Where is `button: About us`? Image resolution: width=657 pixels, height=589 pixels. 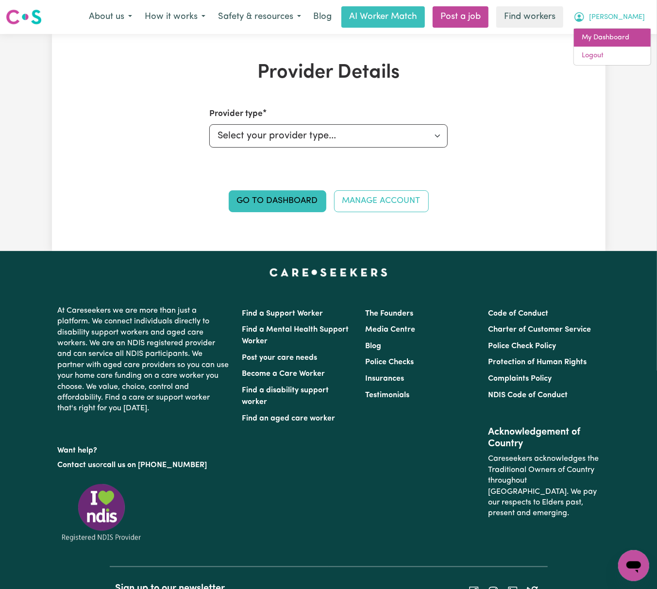
button: About us is located at coordinates (110, 17).